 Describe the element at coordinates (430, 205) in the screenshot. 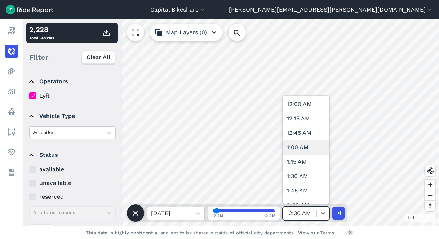

I see `button: Reset bearing to north` at that location.